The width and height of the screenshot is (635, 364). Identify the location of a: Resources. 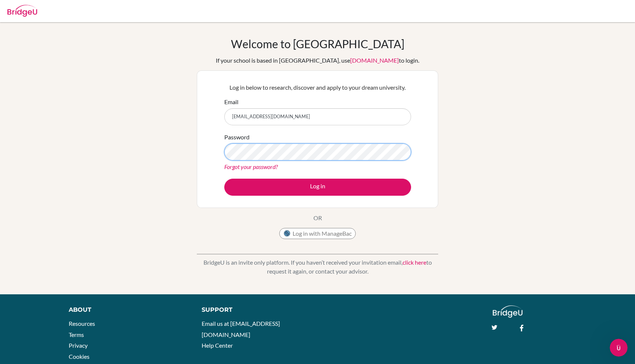
(82, 324).